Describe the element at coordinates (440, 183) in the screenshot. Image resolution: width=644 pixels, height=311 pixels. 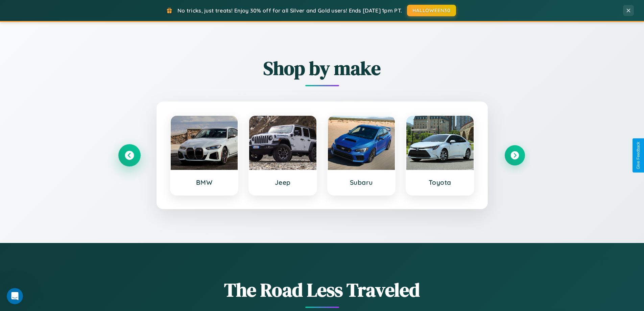
I see `h3: Toyota` at that location.